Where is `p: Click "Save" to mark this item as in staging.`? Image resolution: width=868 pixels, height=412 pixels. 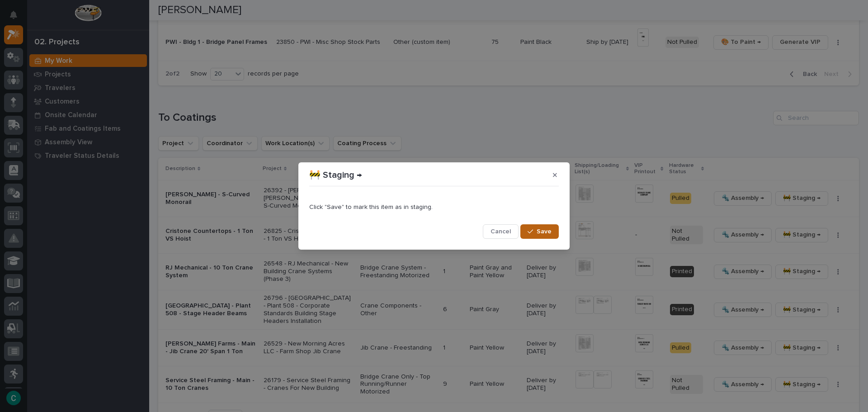 p: Click "Save" to mark this item as in staging. is located at coordinates (434, 207).